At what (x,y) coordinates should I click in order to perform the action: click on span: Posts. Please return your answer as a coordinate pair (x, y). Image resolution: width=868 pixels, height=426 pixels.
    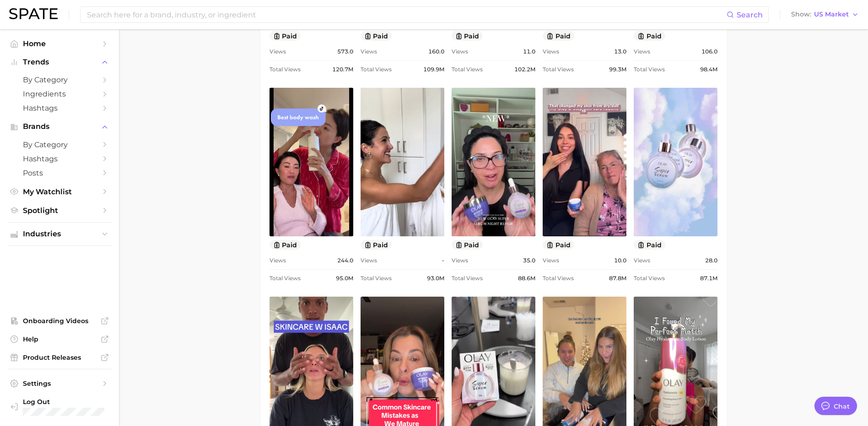
    Looking at the image, I should click on (59, 173).